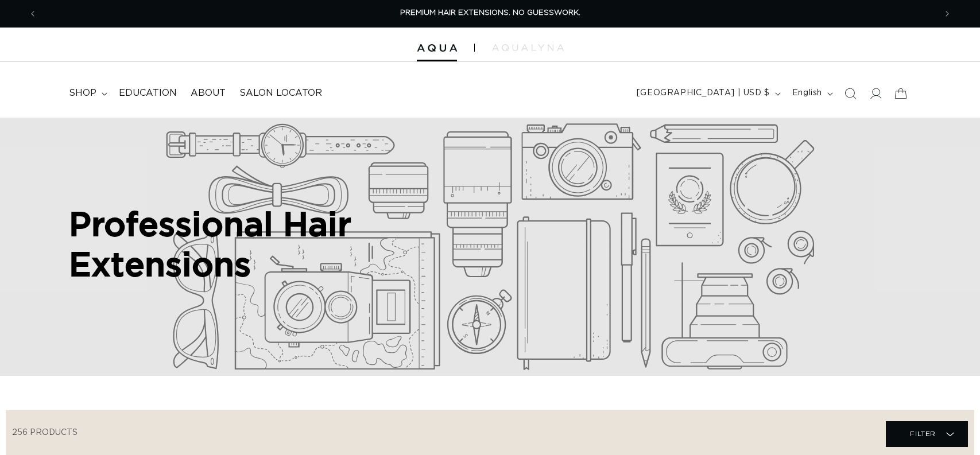 The width and height of the screenshot is (980, 455). What do you see at coordinates (490, 13) in the screenshot?
I see `span: PREMIUM HAIR EXTENSIONS. NO GUESSWORK.` at bounding box center [490, 13].